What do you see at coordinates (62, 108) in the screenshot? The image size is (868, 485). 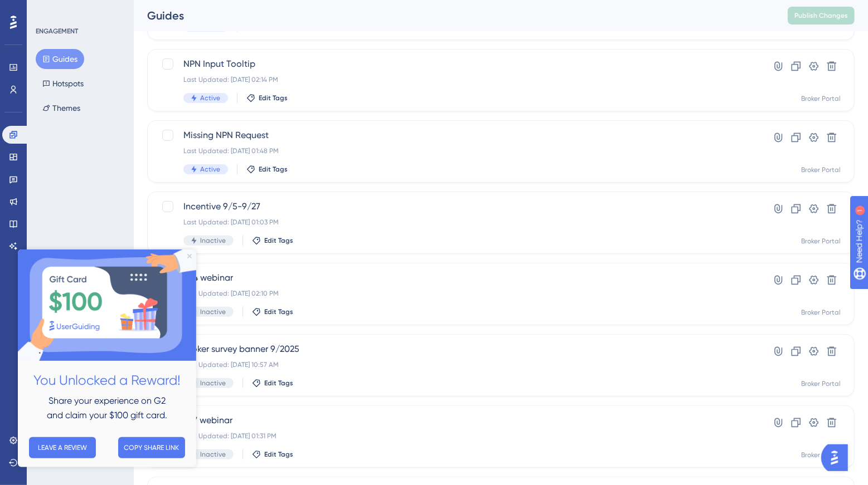 I see `button: Themes` at bounding box center [62, 108].